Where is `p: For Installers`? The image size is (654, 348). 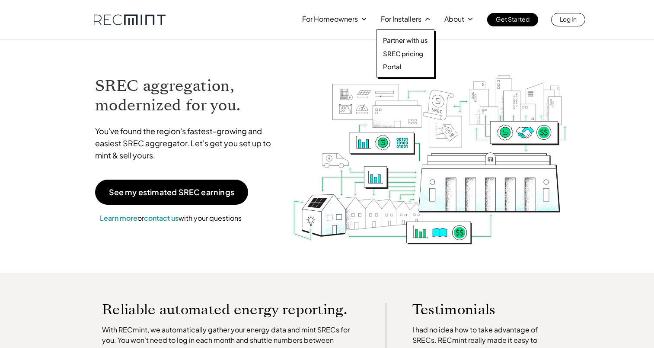
p: For Installers is located at coordinates (401, 19).